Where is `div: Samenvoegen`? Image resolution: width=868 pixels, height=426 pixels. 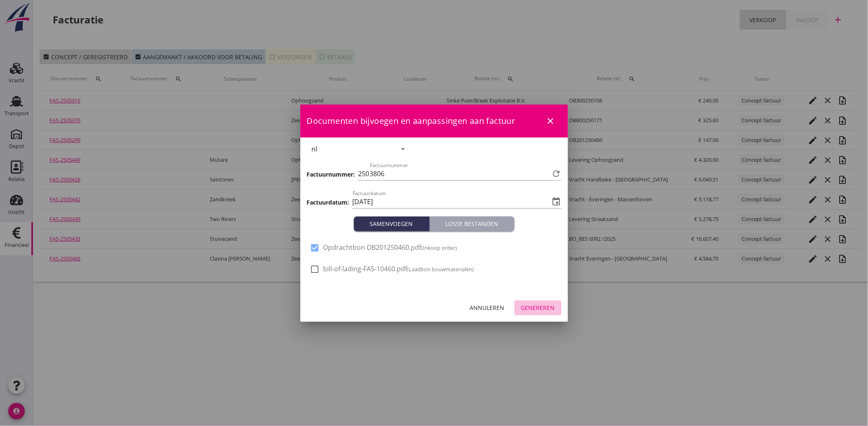 div: Samenvoegen is located at coordinates (391, 223).